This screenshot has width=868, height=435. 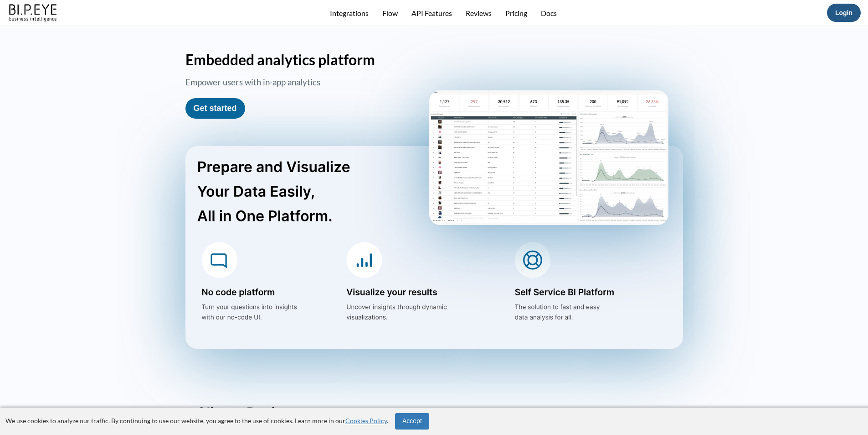 I want to click on button: Login, so click(x=844, y=13).